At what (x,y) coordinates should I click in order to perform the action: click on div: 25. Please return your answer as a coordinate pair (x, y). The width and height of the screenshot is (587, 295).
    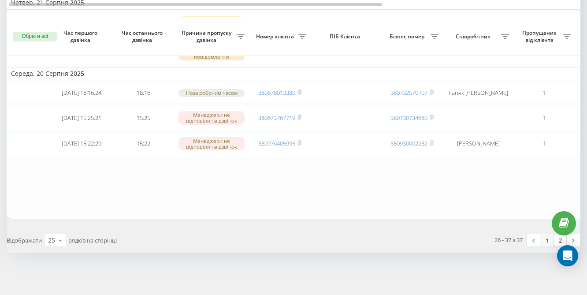
    Looking at the image, I should click on (52, 240).